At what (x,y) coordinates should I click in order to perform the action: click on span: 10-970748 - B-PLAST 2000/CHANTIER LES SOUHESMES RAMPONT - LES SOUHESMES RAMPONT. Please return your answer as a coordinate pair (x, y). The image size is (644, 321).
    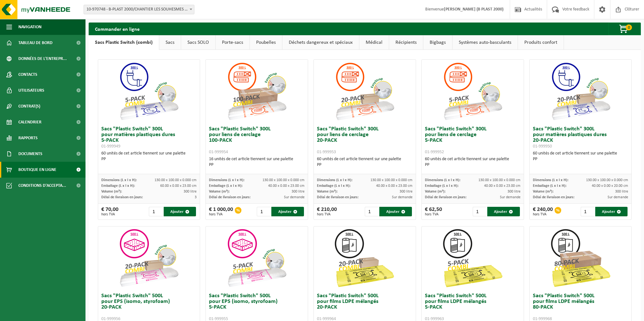
    Looking at the image, I should click on (139, 9).